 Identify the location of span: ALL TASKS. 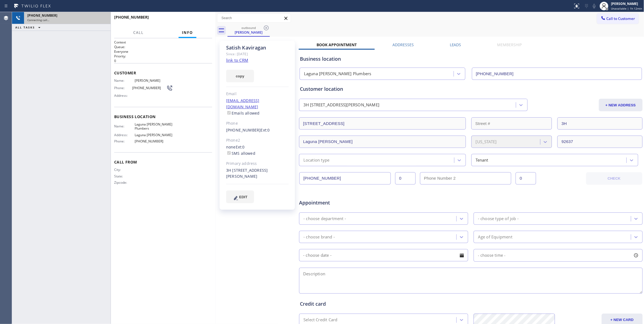
(25, 28).